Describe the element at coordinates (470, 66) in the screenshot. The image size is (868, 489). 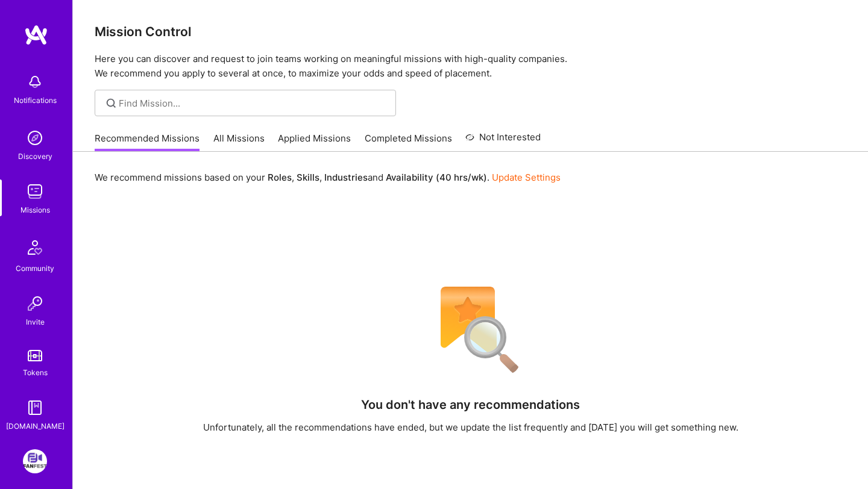
I see `p: Here you can discover and request to join teams working on meaningful missions with high-quality ...` at that location.